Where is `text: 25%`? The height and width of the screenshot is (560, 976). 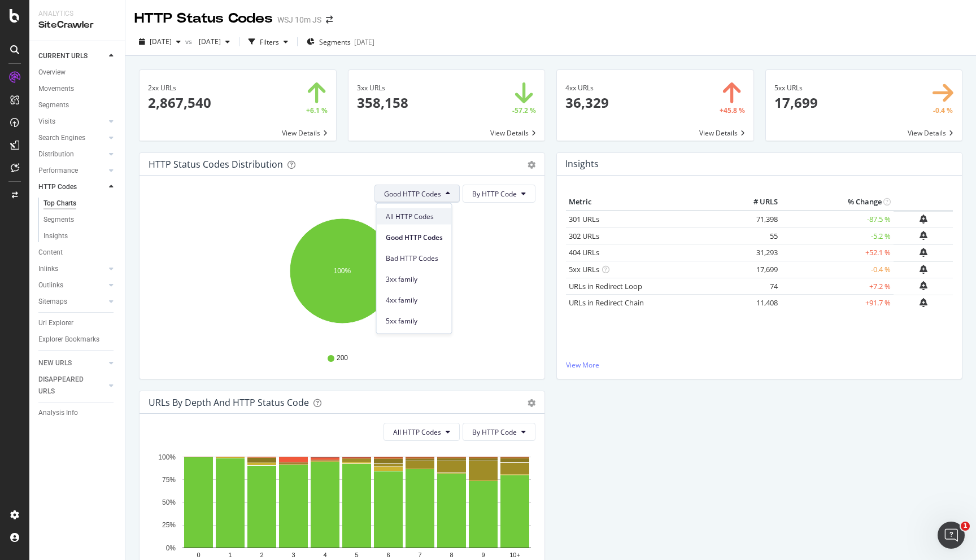
text: 25% is located at coordinates (169, 526).